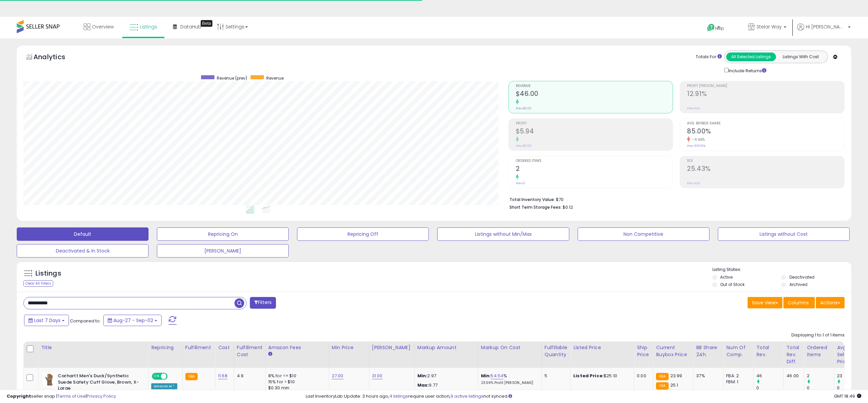 This screenshot has height=403, width=868. I want to click on i: Get Help, so click(711, 27).